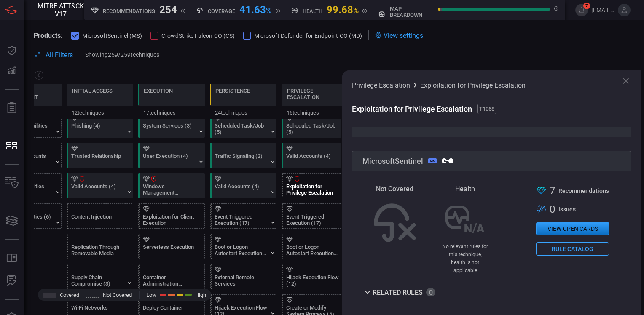  What do you see at coordinates (432, 161) in the screenshot?
I see `div: MS` at bounding box center [432, 161].